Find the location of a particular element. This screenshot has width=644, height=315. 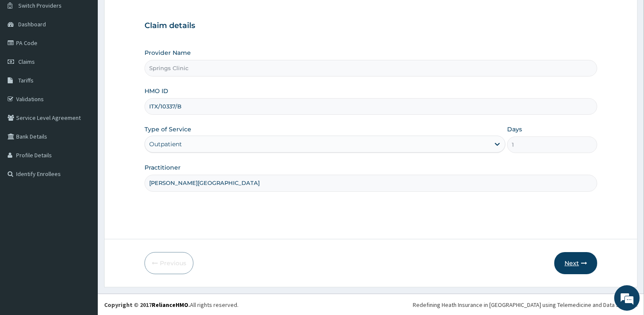

img: d_794563401_company_1708531726252_794563401 is located at coordinates (25, 53).